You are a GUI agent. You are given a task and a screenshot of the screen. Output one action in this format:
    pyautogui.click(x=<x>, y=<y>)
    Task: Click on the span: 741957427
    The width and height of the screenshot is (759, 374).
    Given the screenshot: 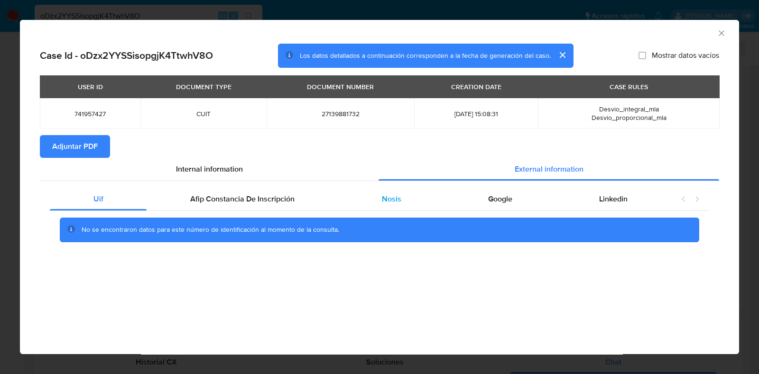 What is the action you would take?
    pyautogui.click(x=90, y=114)
    